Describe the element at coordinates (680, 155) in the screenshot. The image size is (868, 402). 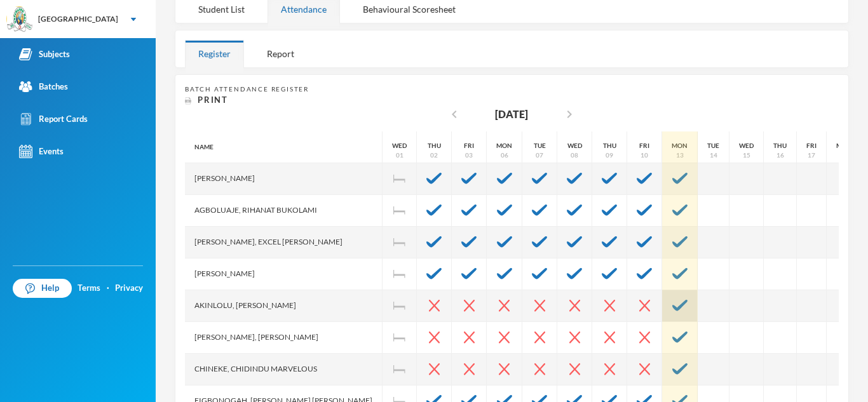
I see `div: 13` at that location.